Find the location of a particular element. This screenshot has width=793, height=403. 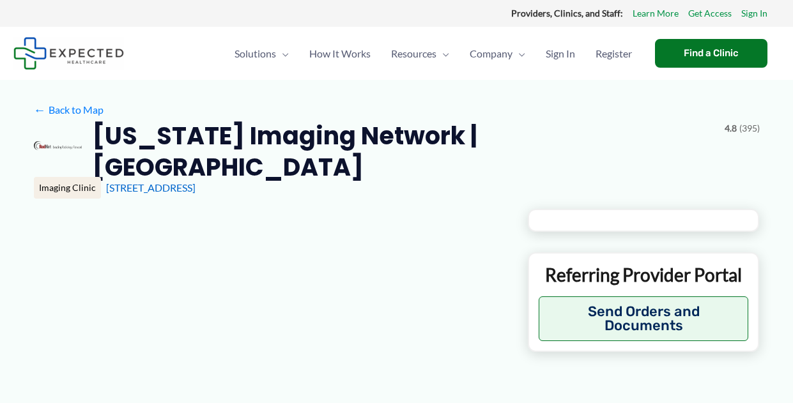

a: Learn More is located at coordinates (655, 13).